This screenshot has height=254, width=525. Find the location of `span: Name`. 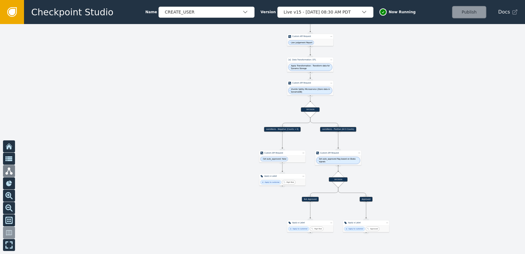

span: Name is located at coordinates (151, 12).